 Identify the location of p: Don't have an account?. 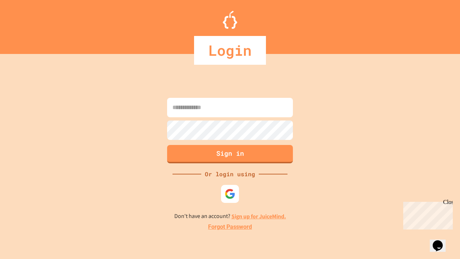
(230, 216).